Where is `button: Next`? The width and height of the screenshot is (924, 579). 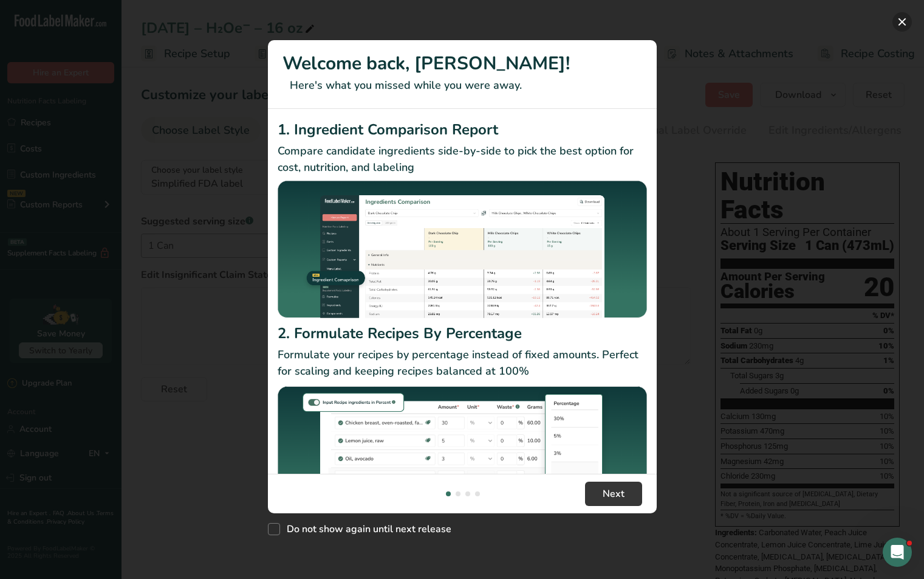
button: Next is located at coordinates (614, 494).